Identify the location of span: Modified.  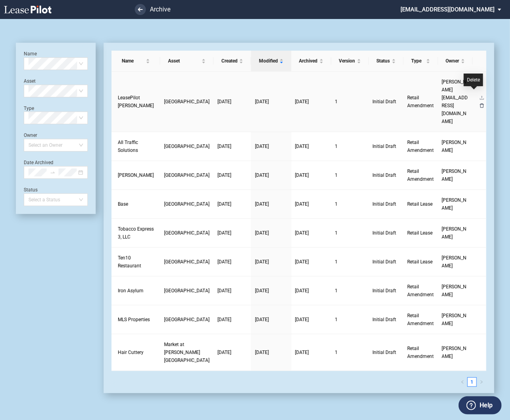
(269, 61).